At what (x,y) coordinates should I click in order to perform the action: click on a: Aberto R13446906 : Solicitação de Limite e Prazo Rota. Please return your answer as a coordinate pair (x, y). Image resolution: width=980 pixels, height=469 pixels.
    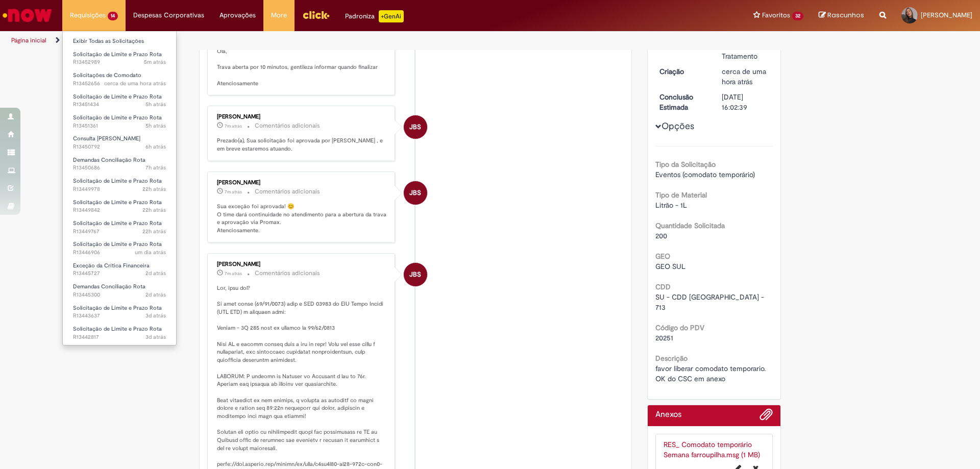
    Looking at the image, I should click on (119, 248).